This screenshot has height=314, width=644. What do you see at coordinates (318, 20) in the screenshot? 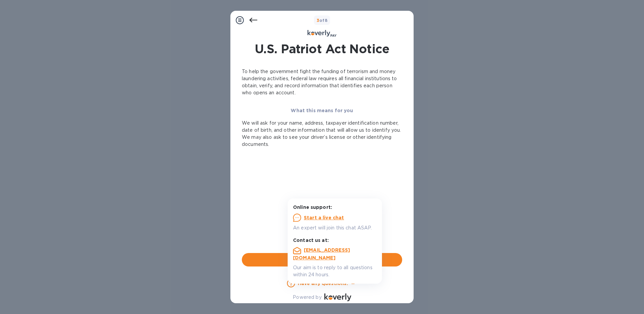
I see `span: 3` at bounding box center [318, 20].